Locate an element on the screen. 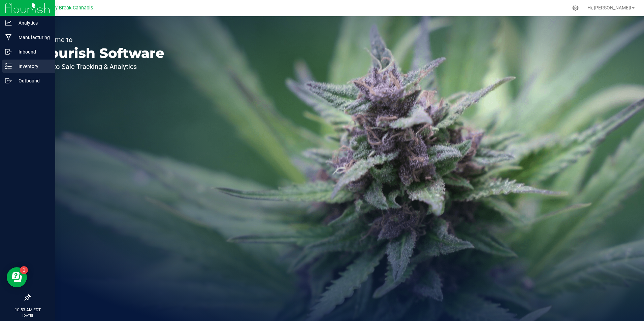 The height and width of the screenshot is (321, 644). p: Welcome to is located at coordinates (100, 40).